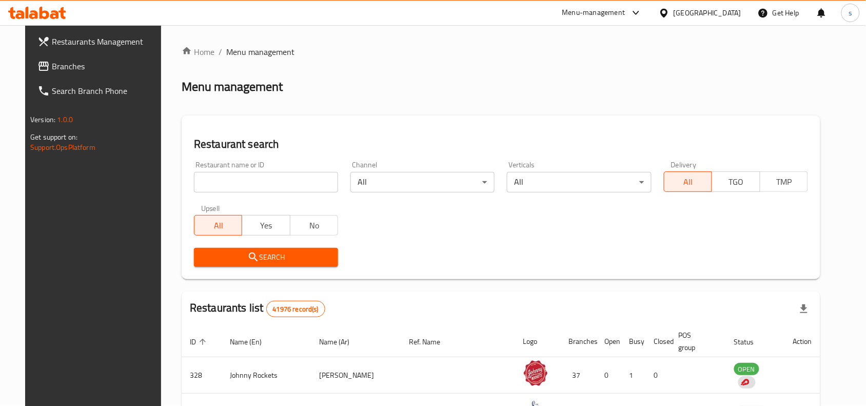 The image size is (866, 406). What do you see at coordinates (314, 225) in the screenshot?
I see `span: No` at bounding box center [314, 225].